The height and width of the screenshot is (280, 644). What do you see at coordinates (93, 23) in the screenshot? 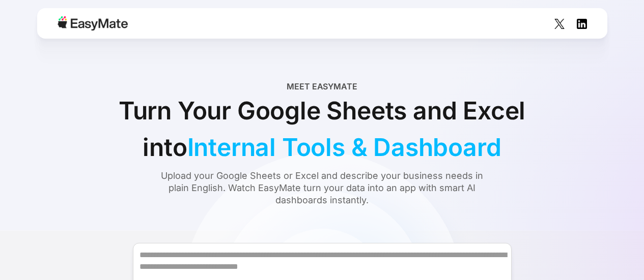
I see `img: Easymate logo` at bounding box center [93, 23].